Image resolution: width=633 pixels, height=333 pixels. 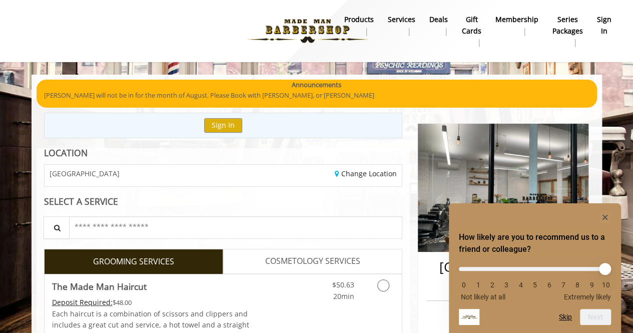 I want to click on b: Announcements, so click(x=316, y=85).